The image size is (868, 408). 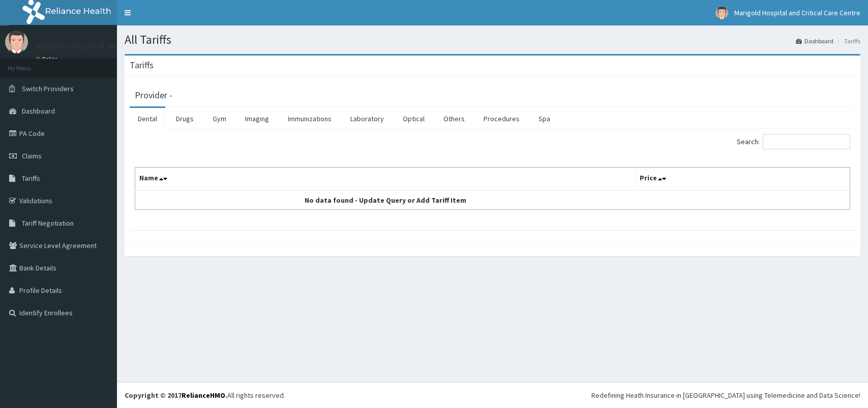 I want to click on a: Dental, so click(x=147, y=118).